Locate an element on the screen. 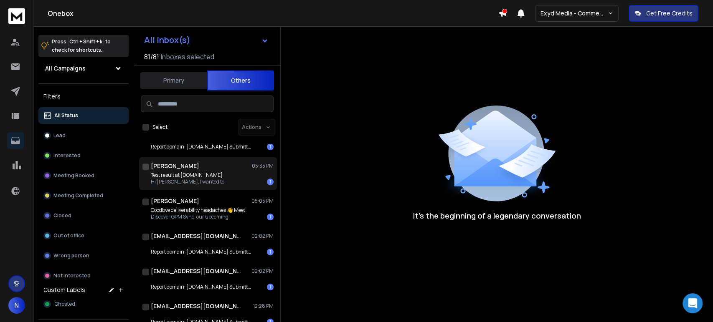 The width and height of the screenshot is (713, 322). button: Out of office is located at coordinates (84, 236).